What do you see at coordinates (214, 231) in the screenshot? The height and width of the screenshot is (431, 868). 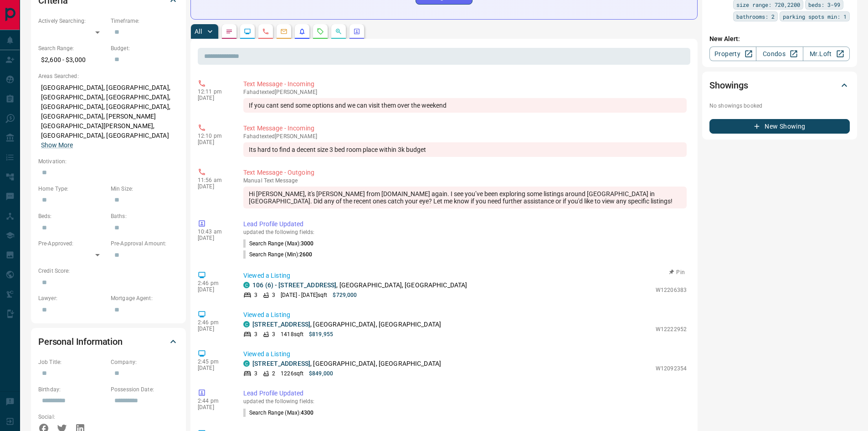 I see `p: 10:43 am` at bounding box center [214, 231].